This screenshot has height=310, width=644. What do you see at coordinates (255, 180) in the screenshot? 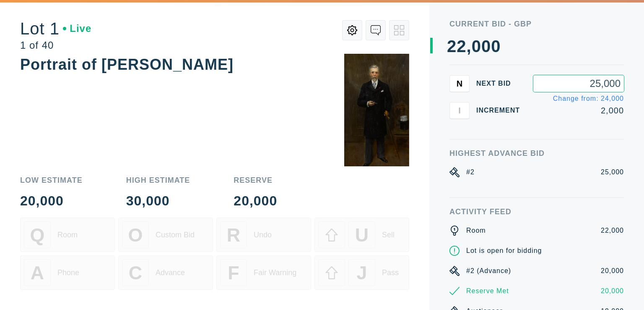
I see `div: Reserve` at bounding box center [255, 180].